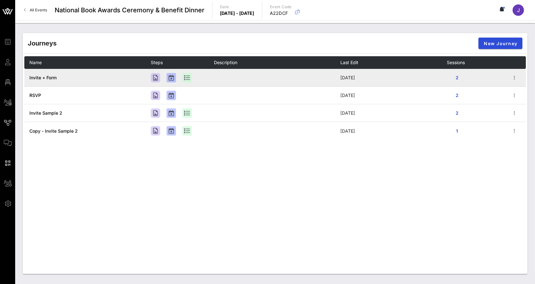 The width and height of the screenshot is (535, 284). What do you see at coordinates (393, 63) in the screenshot?
I see `th: Last Edit: Not sorted. Activate to sort ascending.` at bounding box center [393, 63].